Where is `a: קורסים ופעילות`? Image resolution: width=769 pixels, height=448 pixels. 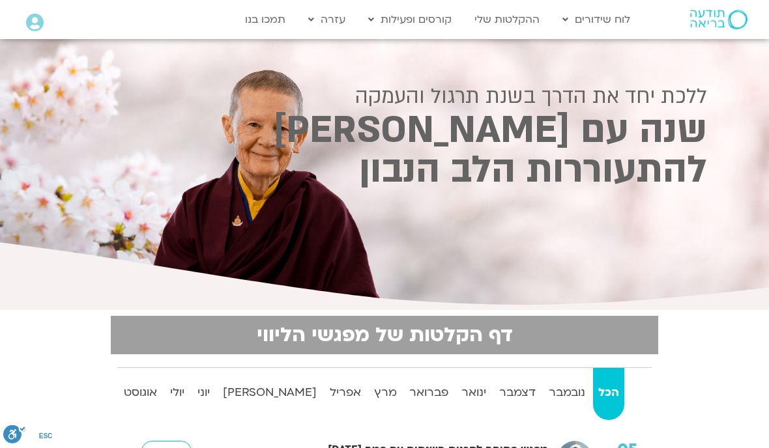
a: קורסים ופעילות is located at coordinates (410, 20).